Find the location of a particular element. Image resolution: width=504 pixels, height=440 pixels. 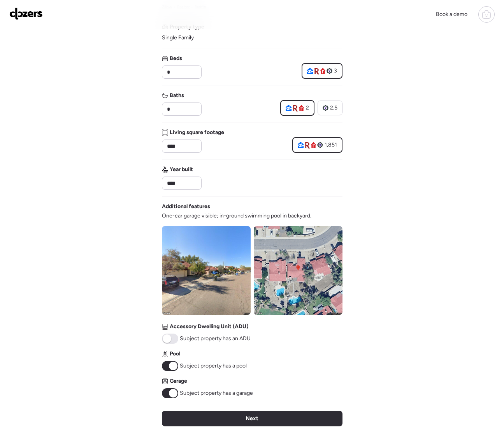

span: 2 is located at coordinates (307, 108).